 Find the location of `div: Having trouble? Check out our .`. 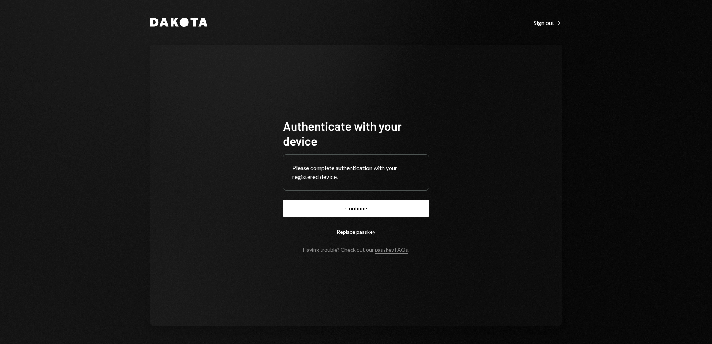

div: Having trouble? Check out our . is located at coordinates (356, 250).